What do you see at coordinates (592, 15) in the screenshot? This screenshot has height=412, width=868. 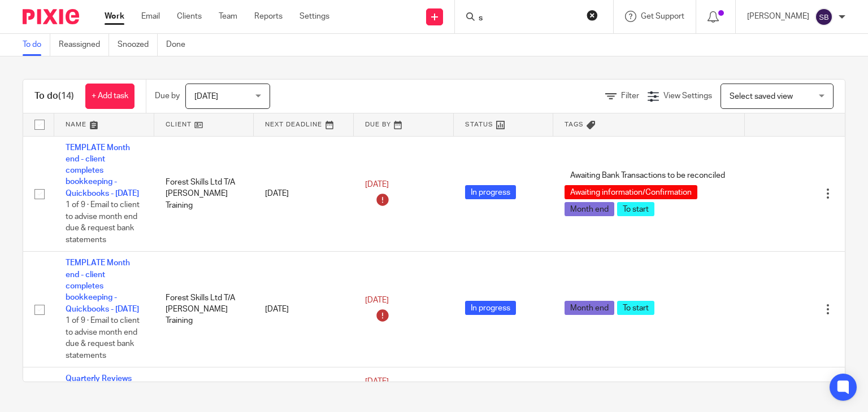 I see `button: Clear` at bounding box center [592, 15].